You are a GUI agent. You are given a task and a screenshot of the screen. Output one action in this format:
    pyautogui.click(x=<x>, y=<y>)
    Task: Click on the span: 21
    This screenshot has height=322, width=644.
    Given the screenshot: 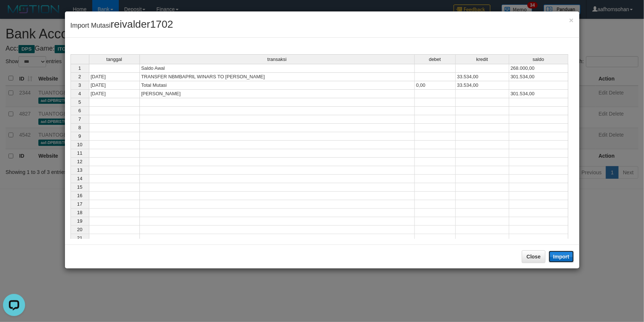 What is the action you would take?
    pyautogui.click(x=80, y=238)
    